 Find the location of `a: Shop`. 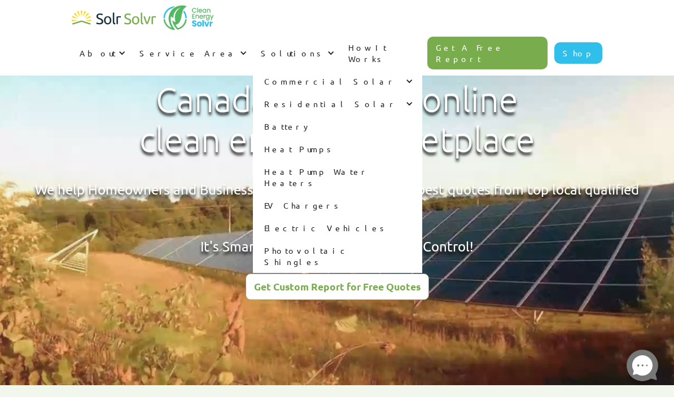

a: Shop is located at coordinates (578, 53).